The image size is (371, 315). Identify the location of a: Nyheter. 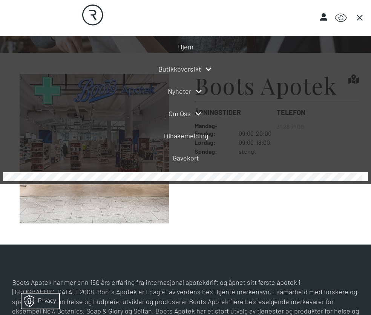
(179, 91).